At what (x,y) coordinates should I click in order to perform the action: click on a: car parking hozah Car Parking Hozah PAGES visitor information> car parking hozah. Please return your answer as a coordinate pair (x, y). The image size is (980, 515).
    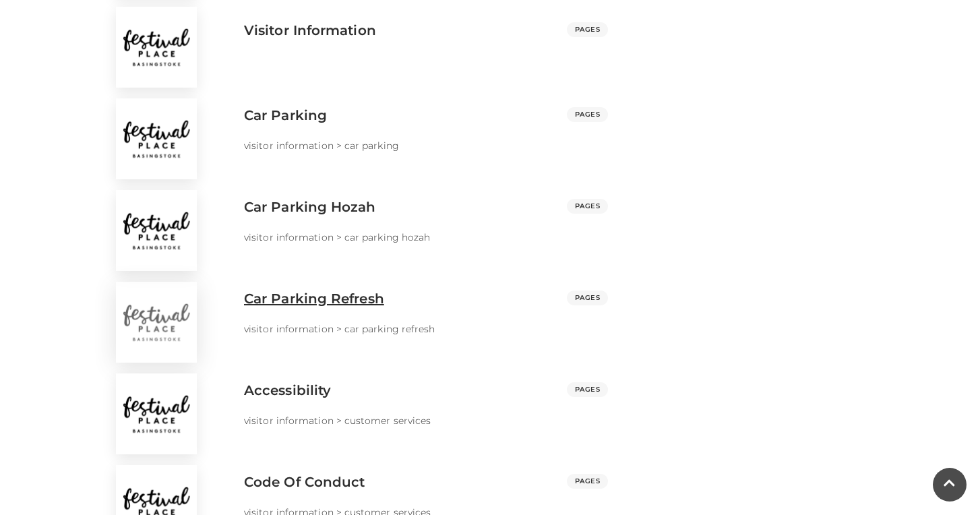
    Looking at the image, I should click on (362, 225).